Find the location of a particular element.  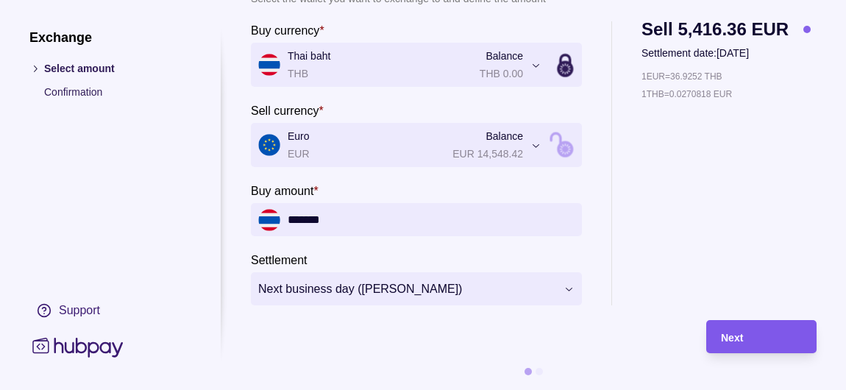

p: Buy amount is located at coordinates (282, 190).